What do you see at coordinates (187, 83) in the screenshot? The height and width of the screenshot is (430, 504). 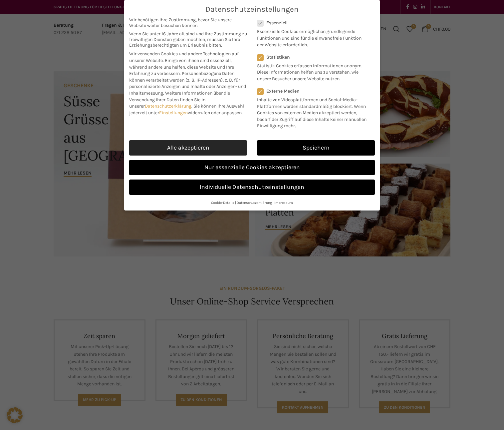 I see `span: Personenbezogene Daten können verarbeitet werden (z. B. IP-Adressen), z. B. für personalisierte A...` at bounding box center [187, 83].